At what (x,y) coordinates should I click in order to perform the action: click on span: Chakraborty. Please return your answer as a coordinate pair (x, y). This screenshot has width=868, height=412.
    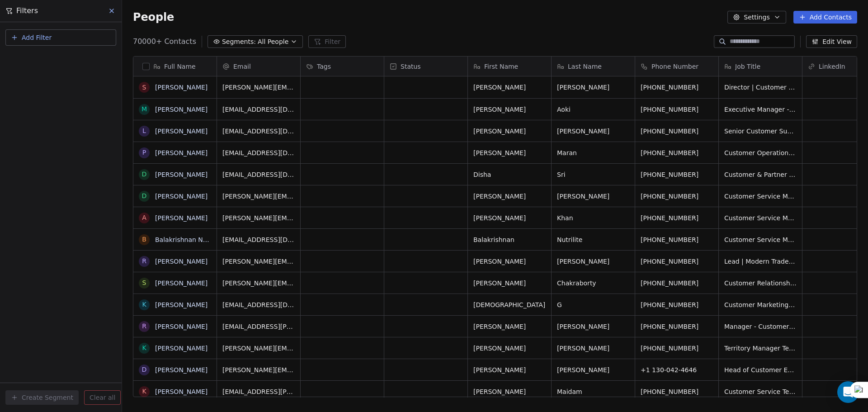
    Looking at the image, I should click on (593, 283).